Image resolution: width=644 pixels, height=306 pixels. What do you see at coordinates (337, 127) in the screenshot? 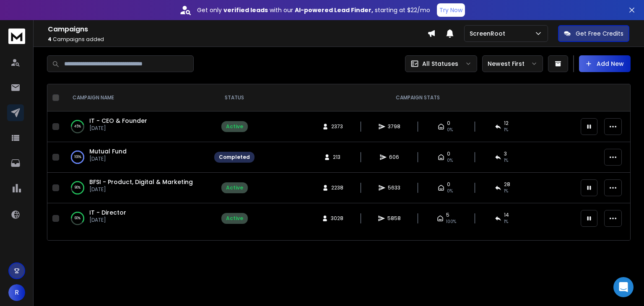
I see `span: 2373` at bounding box center [337, 127].